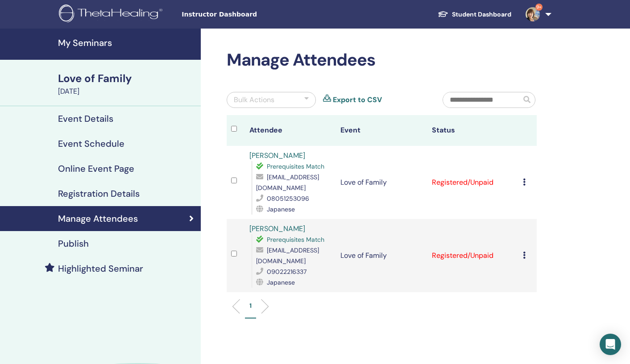 The image size is (630, 364). What do you see at coordinates (86, 118) in the screenshot?
I see `h4: Event Details` at bounding box center [86, 118].